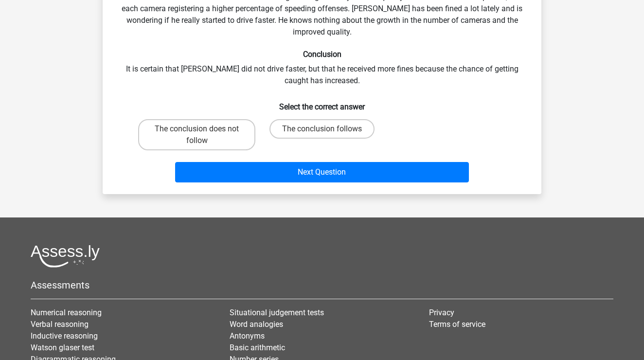 The height and width of the screenshot is (360, 644). I want to click on a: Terms of service, so click(457, 324).